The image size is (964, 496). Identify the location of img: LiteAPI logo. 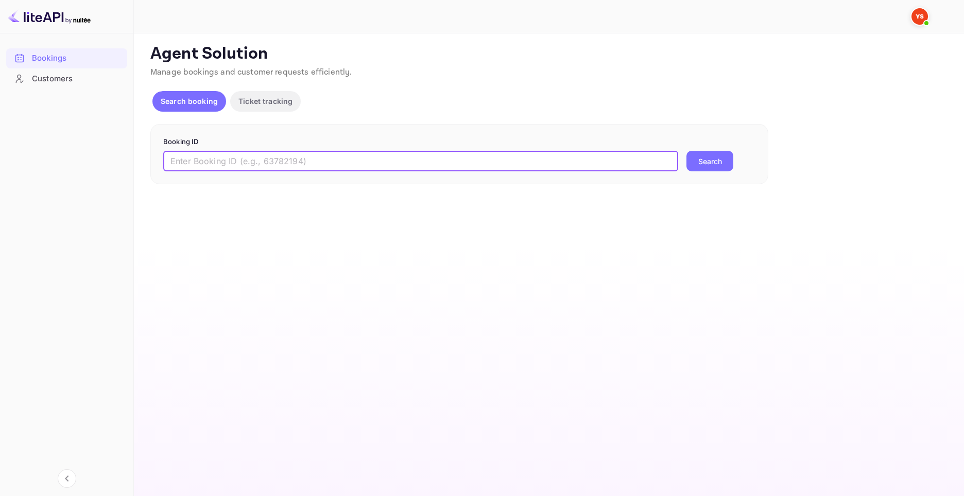
(49, 16).